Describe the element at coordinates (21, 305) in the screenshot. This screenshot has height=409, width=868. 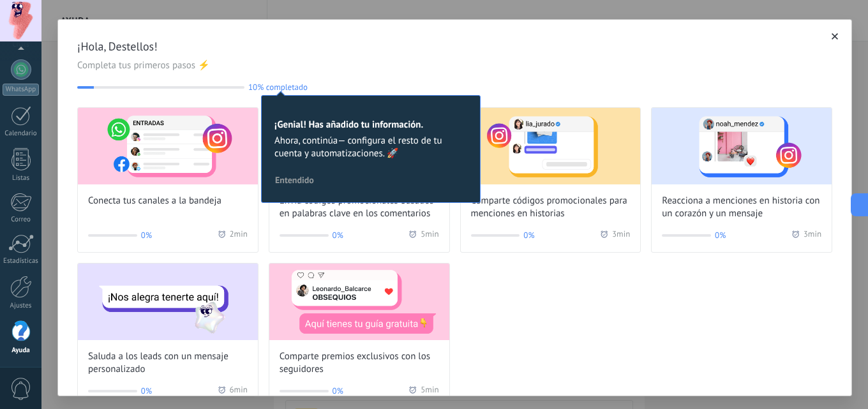
I see `div: Ajustes` at that location.